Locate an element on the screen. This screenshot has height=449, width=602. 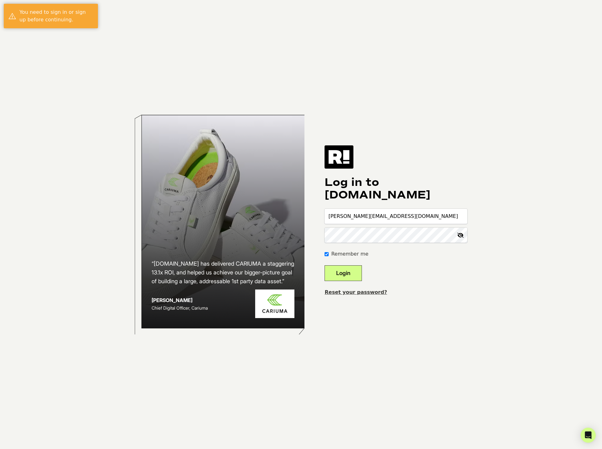
button: Login is located at coordinates (343, 273).